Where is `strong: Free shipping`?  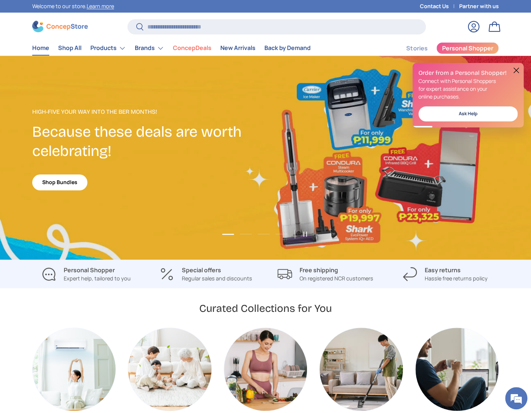 strong: Free shipping is located at coordinates (319, 270).